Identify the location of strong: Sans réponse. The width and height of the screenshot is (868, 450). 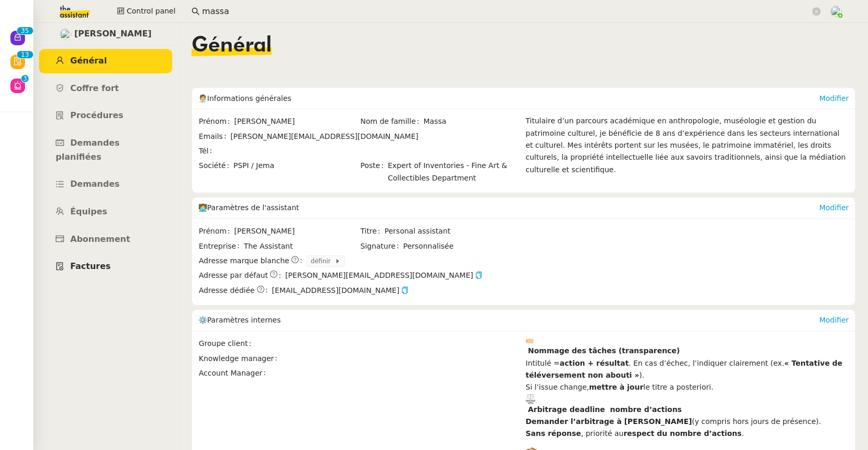
(553, 434).